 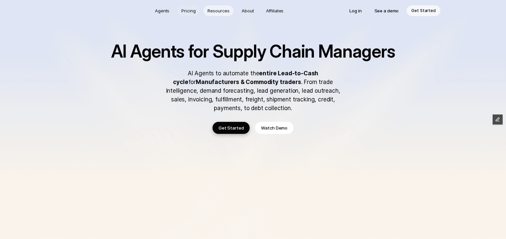 What do you see at coordinates (248, 11) in the screenshot?
I see `a: About` at bounding box center [248, 11].